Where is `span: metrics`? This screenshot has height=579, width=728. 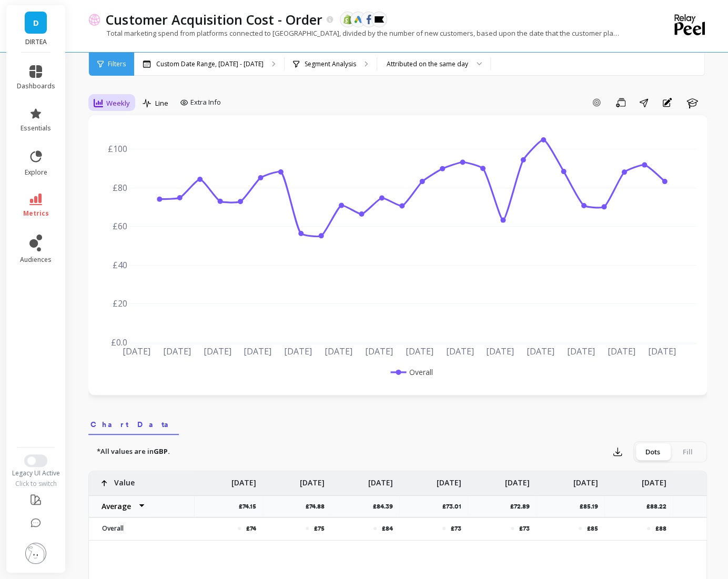
span: metrics is located at coordinates (36, 214).